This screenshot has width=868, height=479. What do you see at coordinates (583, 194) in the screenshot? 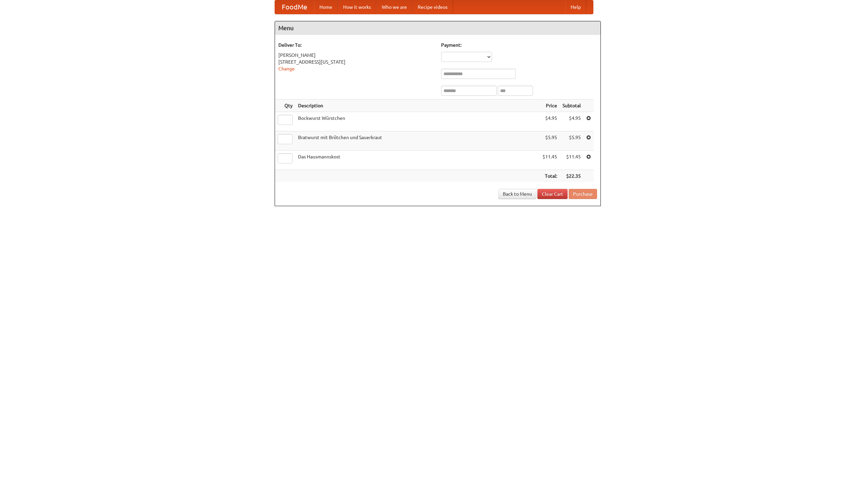
I see `button: Purchase` at bounding box center [583, 194].